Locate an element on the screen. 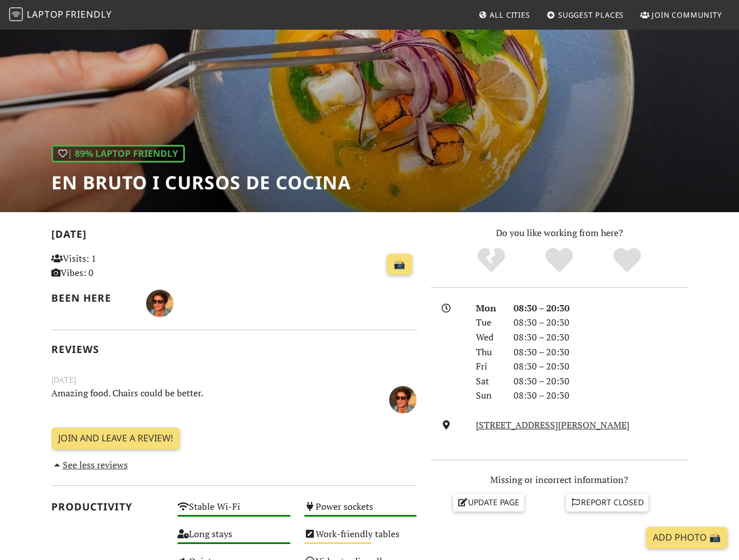 The height and width of the screenshot is (560, 739). div: Definitely! is located at coordinates (626, 260).